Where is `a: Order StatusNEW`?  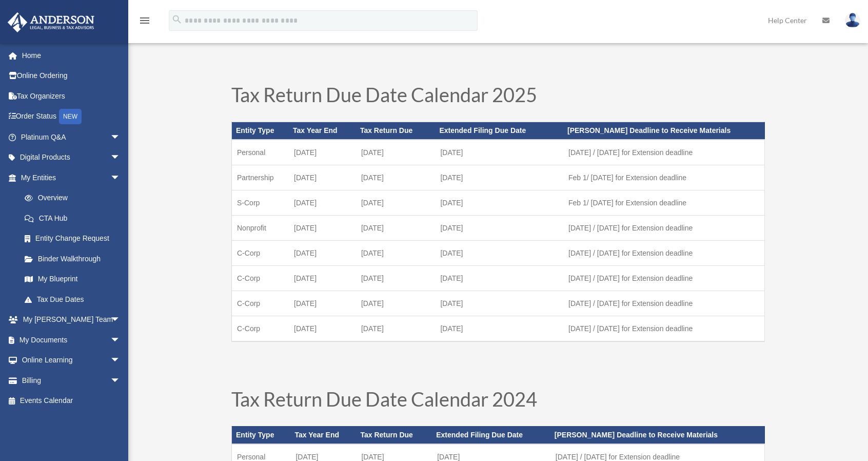 a: Order StatusNEW is located at coordinates (71, 117).